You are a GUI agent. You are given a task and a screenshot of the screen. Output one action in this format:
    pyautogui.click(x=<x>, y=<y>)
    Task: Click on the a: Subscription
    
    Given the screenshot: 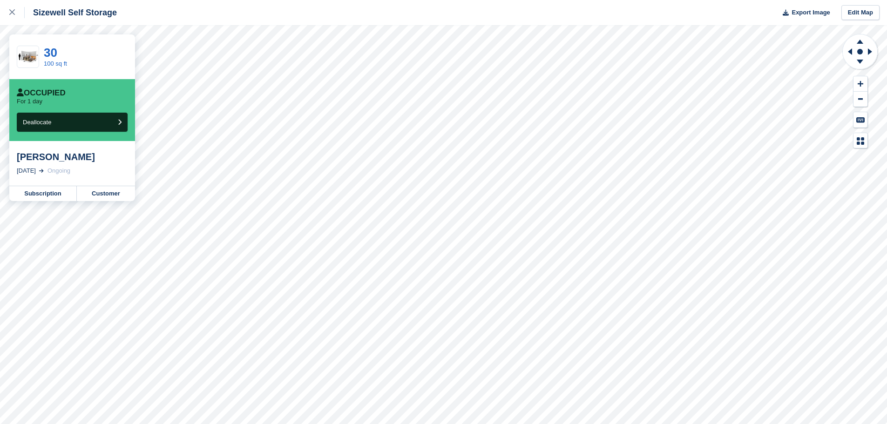 What is the action you would take?
    pyautogui.click(x=43, y=194)
    